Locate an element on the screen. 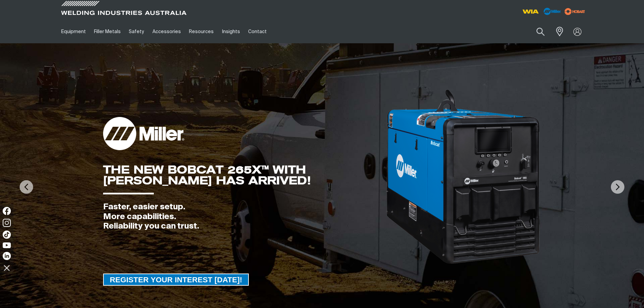 The height and width of the screenshot is (308, 644). a: Contact is located at coordinates (257, 31).